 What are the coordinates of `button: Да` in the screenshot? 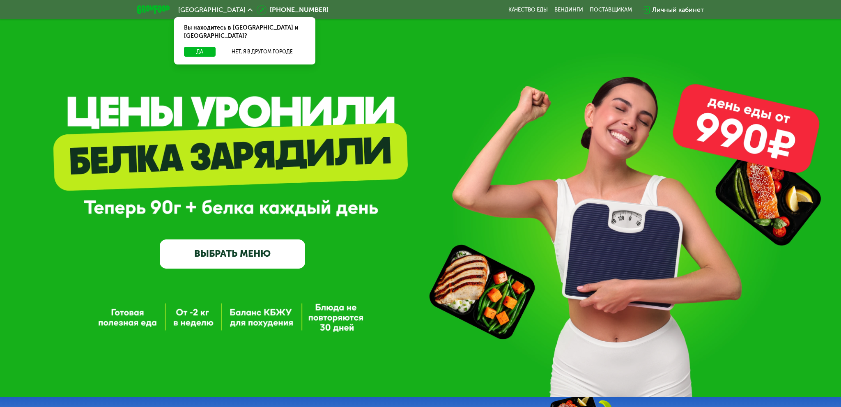 It's located at (200, 52).